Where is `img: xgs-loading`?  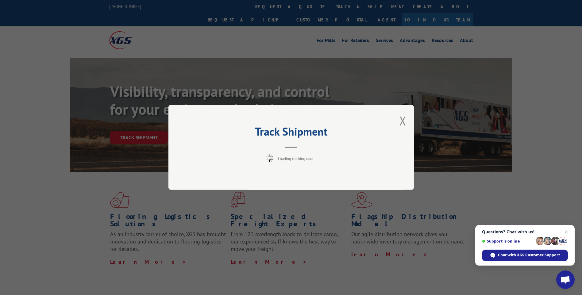
img: xgs-loading is located at coordinates (270, 158).